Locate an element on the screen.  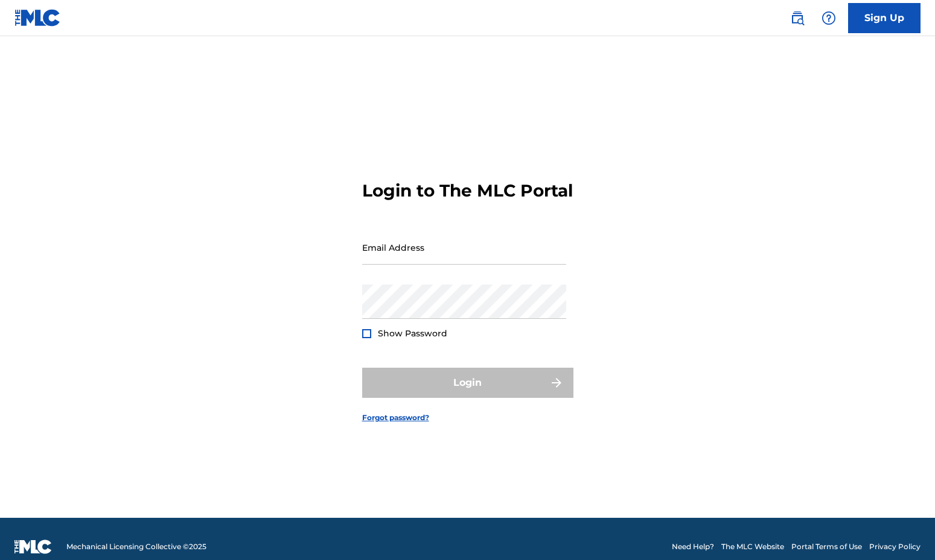
a: The MLC Website is located at coordinates (753, 547).